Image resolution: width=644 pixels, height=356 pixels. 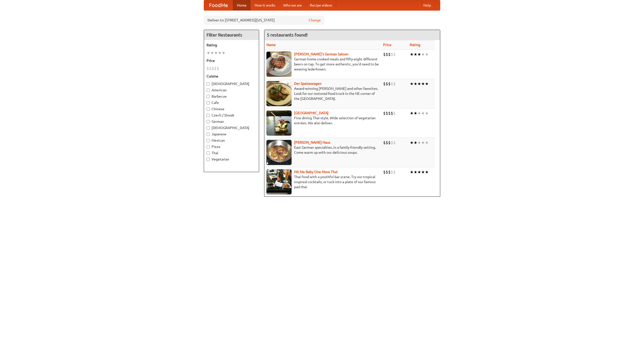 I want to click on a: Change, so click(x=315, y=20).